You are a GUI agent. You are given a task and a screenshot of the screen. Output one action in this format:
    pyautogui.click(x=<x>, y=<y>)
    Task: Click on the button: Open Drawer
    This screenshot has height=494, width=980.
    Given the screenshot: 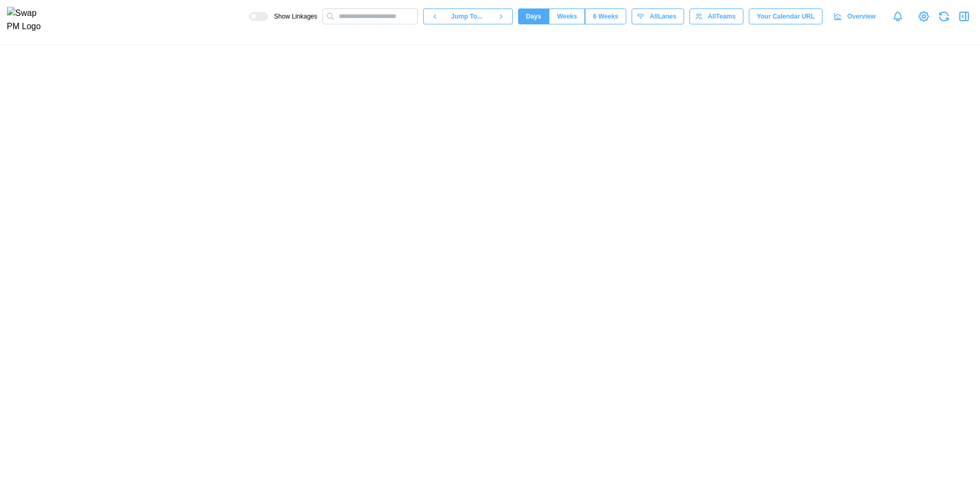 What is the action you would take?
    pyautogui.click(x=964, y=17)
    